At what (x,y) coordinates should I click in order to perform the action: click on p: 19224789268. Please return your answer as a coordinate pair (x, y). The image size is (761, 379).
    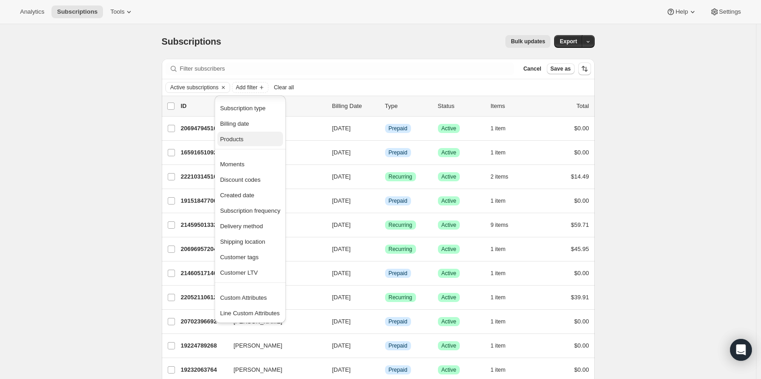
    Looking at the image, I should click on (204, 346).